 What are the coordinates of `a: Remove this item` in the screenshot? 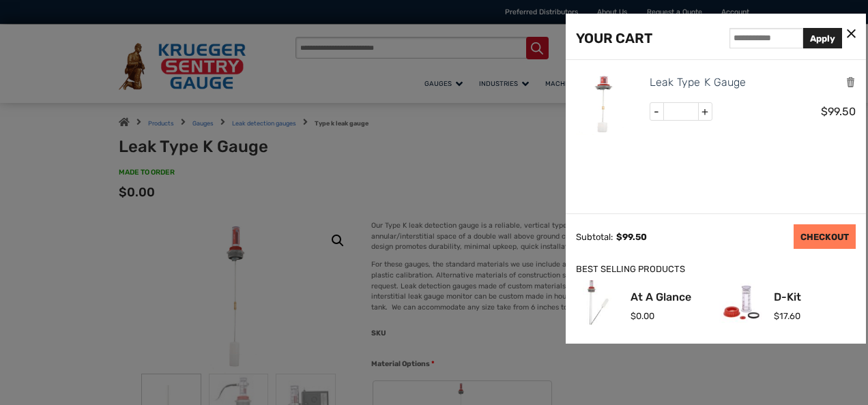 It's located at (850, 82).